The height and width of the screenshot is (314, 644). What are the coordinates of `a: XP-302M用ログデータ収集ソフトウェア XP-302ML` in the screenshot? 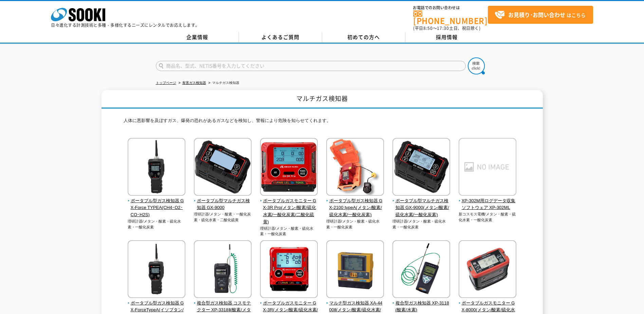 It's located at (487, 201).